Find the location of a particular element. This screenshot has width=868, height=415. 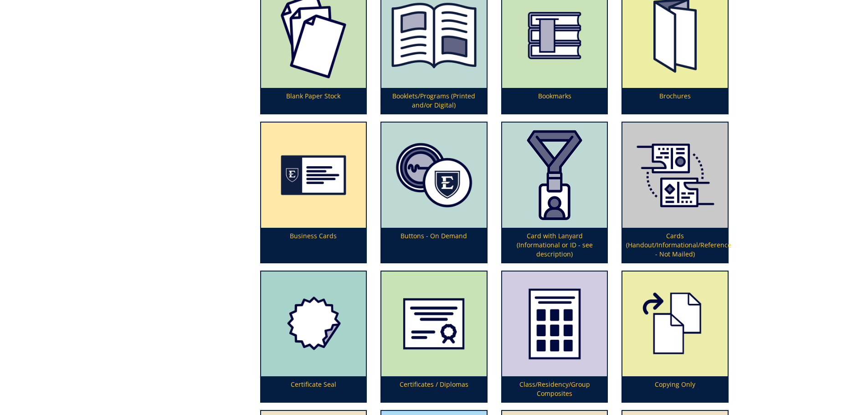

img: buttons-6556850c435158.61892814.png is located at coordinates (434, 175).